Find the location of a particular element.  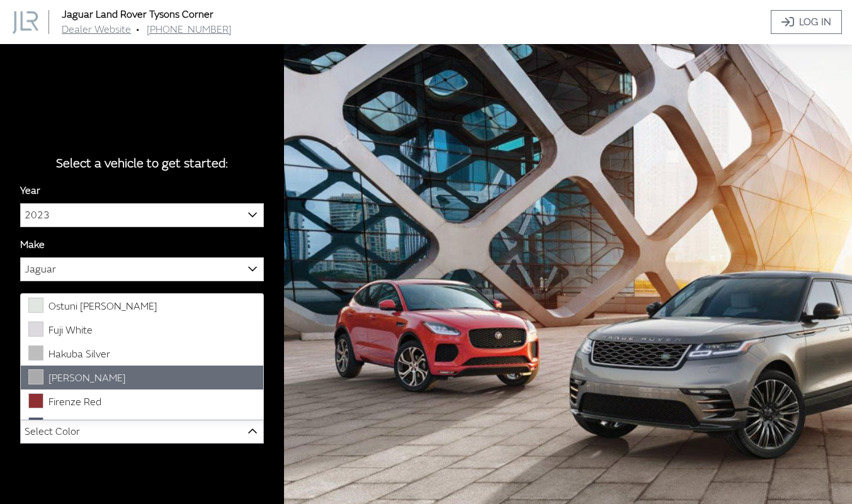

span: Firenze Red is located at coordinates (75, 402).